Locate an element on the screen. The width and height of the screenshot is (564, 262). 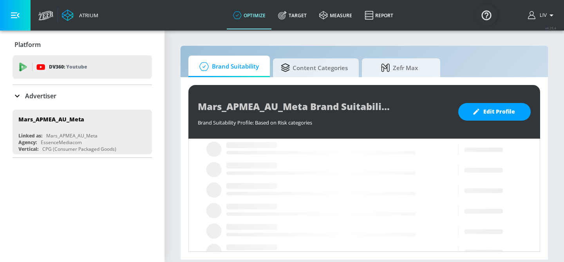
button: Liv is located at coordinates (542, 15).